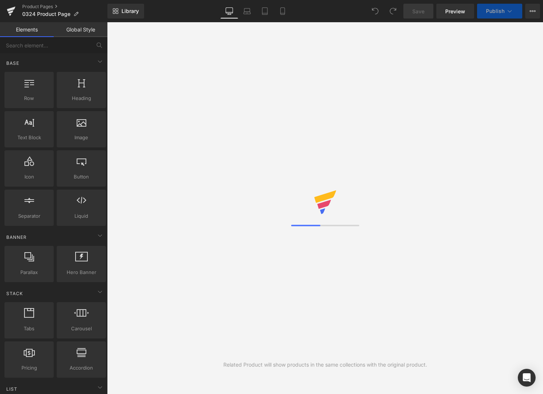  Describe the element at coordinates (325, 365) in the screenshot. I see `div: Related Product will show products in the same collections with the original product.` at that location.